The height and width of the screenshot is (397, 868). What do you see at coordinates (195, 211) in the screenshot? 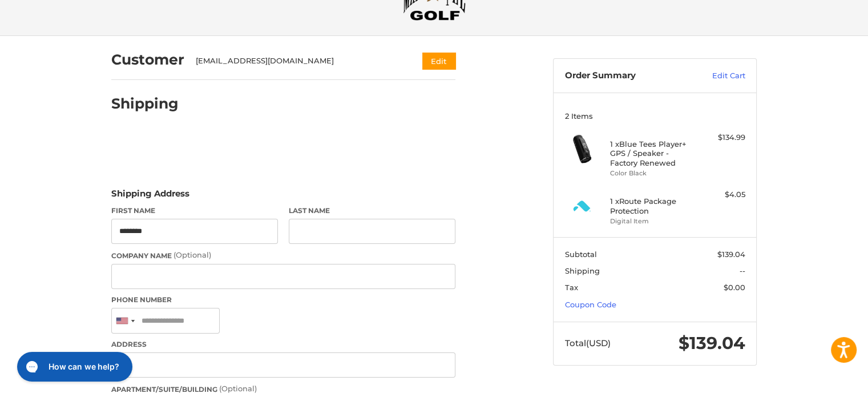
I see `label: First Name` at bounding box center [195, 211].